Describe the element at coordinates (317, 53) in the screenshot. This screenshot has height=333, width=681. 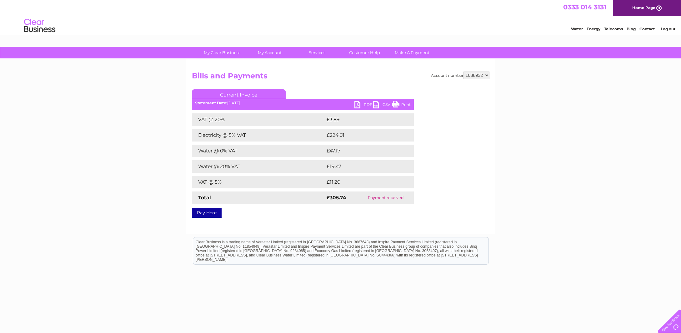
I see `a: Services` at that location.